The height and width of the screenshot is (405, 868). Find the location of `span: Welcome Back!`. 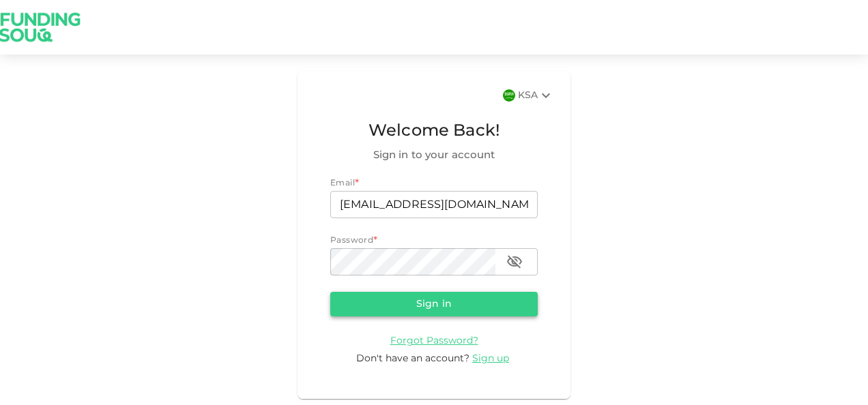

span: Welcome Back! is located at coordinates (434, 131).